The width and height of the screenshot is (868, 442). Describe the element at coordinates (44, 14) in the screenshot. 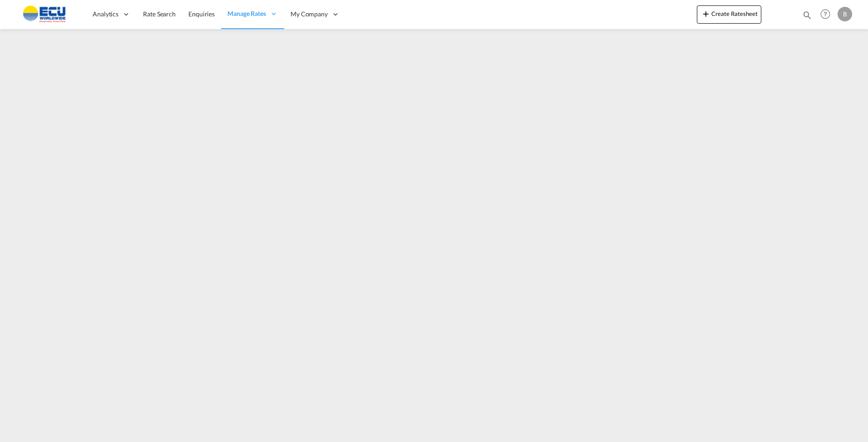

I see `img: 6cccb1402a9411edb762cf9624ab9cda.png` at that location.